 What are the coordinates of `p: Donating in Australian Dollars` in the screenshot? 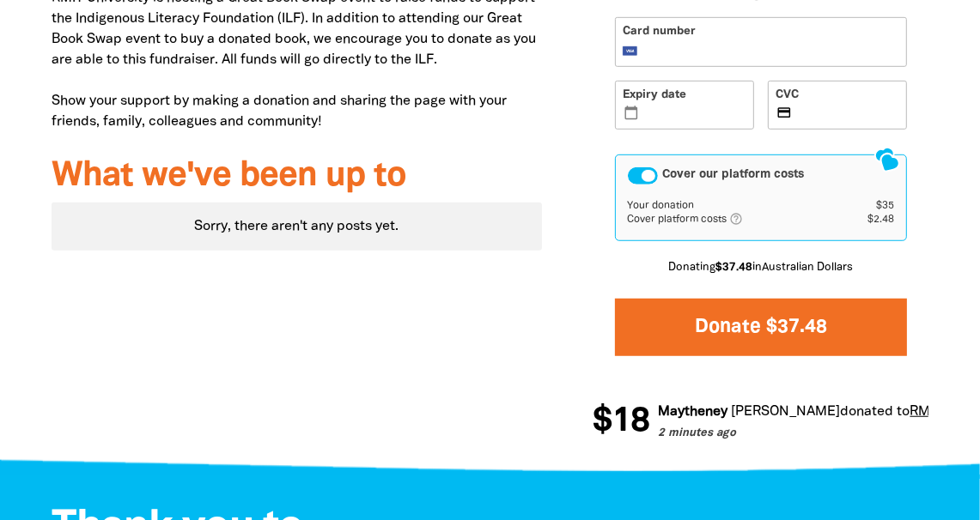 It's located at (761, 269).